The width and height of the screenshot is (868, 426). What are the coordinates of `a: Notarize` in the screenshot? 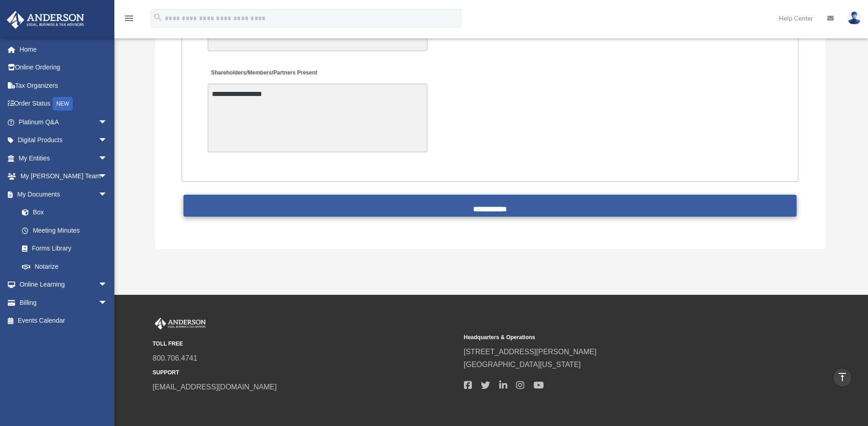 It's located at (67, 267).